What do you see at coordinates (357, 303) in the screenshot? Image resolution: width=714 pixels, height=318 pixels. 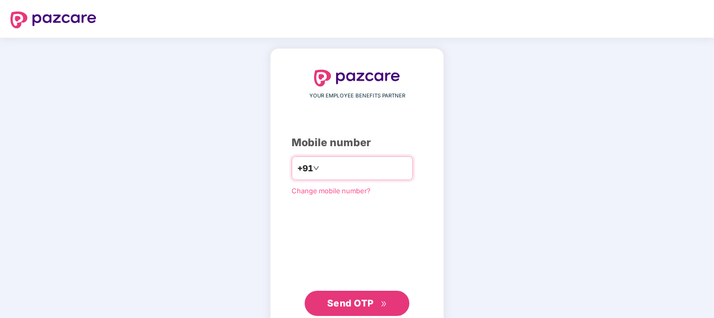 I see `button: Send OTPdouble-right` at bounding box center [357, 303].